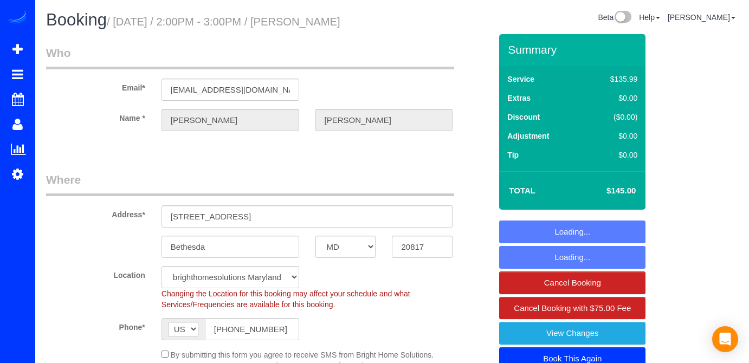 The image size is (749, 363). I want to click on label: Extras, so click(519, 98).